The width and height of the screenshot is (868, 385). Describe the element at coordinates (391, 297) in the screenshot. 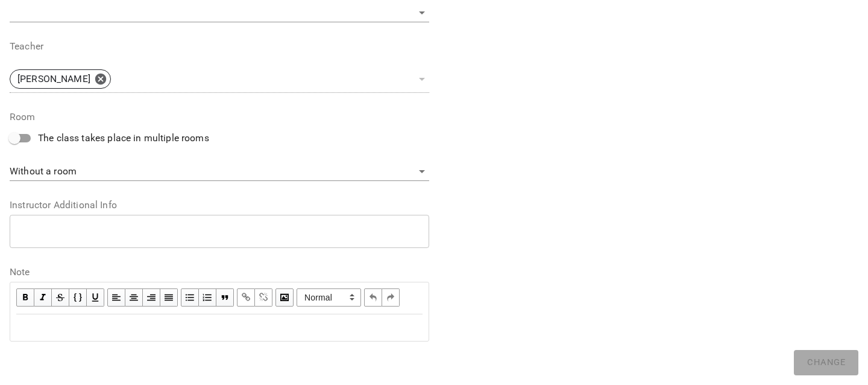

I see `button: Redo` at that location.